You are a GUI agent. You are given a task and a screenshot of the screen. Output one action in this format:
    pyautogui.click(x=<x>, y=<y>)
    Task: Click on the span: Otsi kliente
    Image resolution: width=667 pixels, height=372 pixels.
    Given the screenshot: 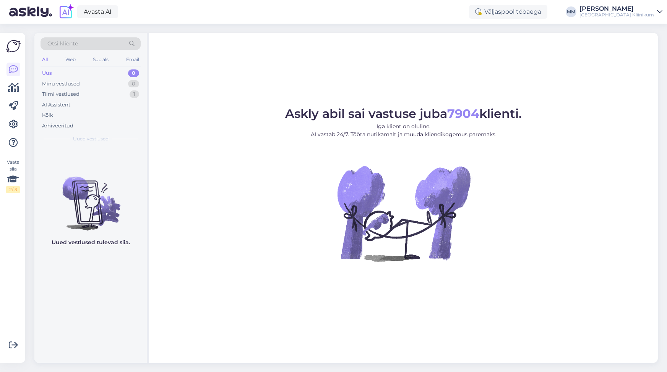 What is the action you would take?
    pyautogui.click(x=63, y=44)
    